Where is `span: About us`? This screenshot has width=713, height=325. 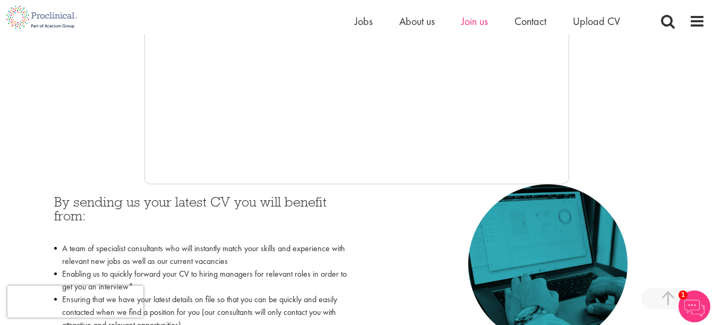
span: About us is located at coordinates (417, 21).